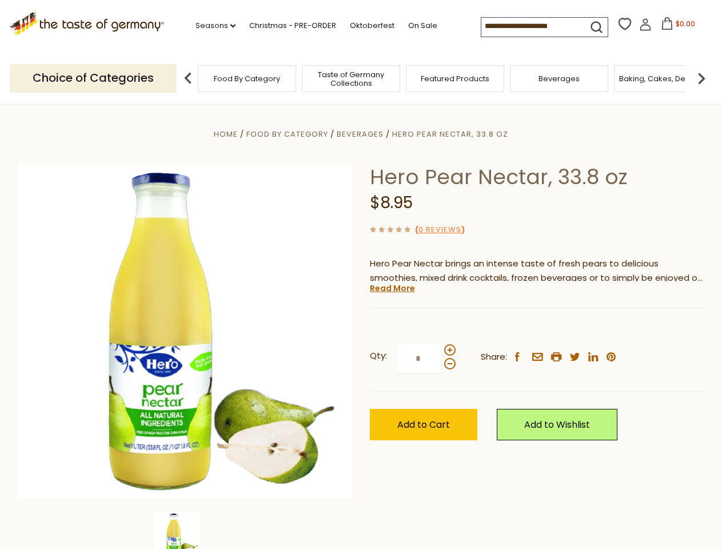 Image resolution: width=722 pixels, height=549 pixels. I want to click on span: Home, so click(226, 134).